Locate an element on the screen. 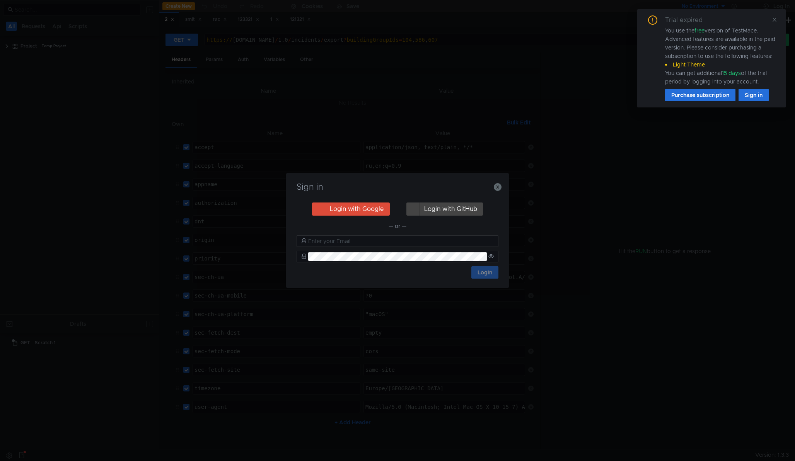  li: Light Theme is located at coordinates (721, 65).